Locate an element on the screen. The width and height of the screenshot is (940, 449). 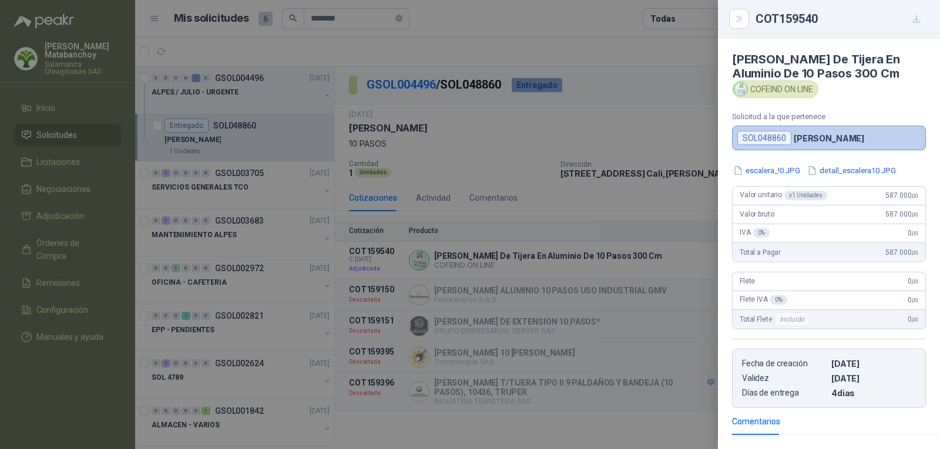
p: Solicitud a la que pertenece is located at coordinates (829, 116).